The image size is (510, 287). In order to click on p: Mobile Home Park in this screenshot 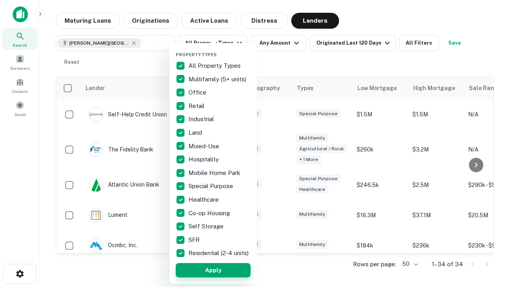, I will do `click(215, 173)`.